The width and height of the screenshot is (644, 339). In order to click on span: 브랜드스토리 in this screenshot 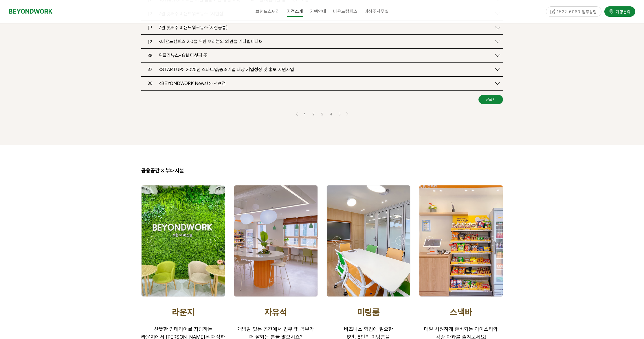, I will do `click(268, 11)`.